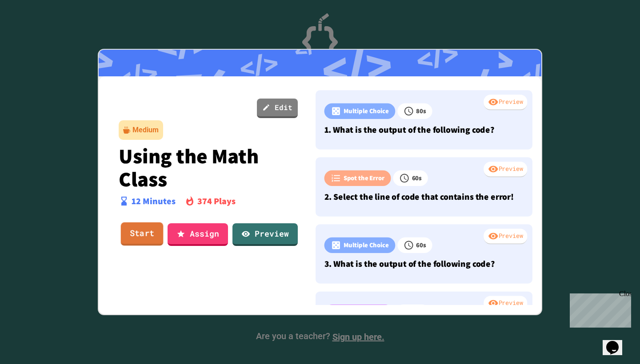  I want to click on a: Preview, so click(265, 234).